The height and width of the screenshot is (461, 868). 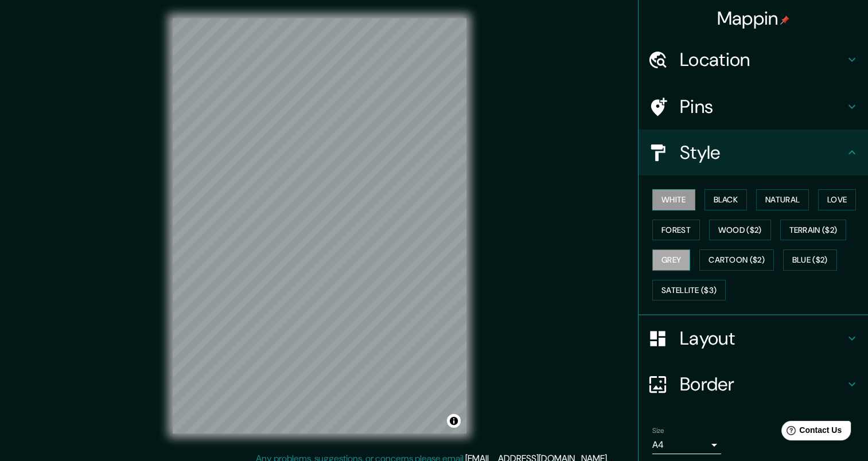 What do you see at coordinates (762, 384) in the screenshot?
I see `h4: Border` at bounding box center [762, 384].